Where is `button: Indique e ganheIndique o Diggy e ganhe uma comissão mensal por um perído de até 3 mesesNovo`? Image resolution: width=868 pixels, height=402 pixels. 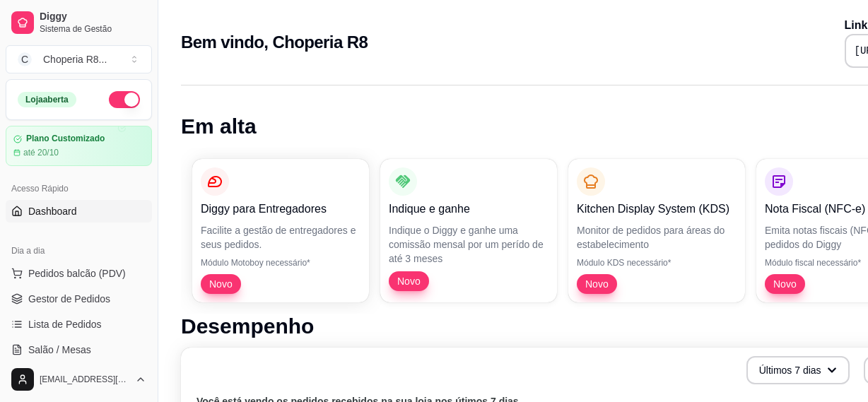
button: Indique e ganheIndique o Diggy e ganhe uma comissão mensal por um perído de até 3 mesesNovo is located at coordinates (469, 230).